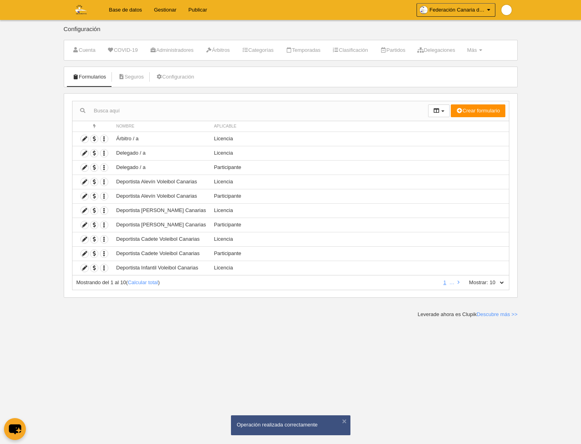  I want to click on span: Federación Canaria de Voleibol, so click(457, 10).